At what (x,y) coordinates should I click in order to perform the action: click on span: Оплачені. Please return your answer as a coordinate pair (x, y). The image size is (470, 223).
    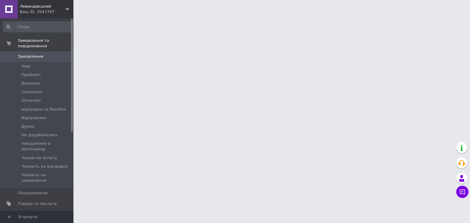
    Looking at the image, I should click on (31, 101).